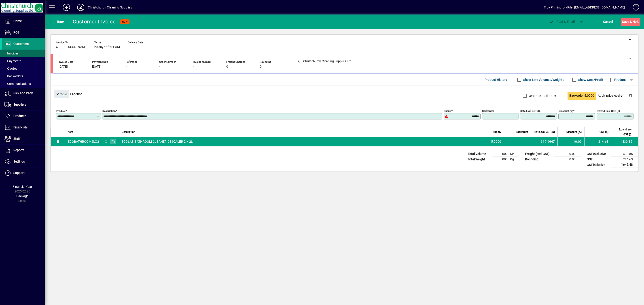 The height and width of the screenshot is (305, 644). Describe the element at coordinates (105, 142) in the screenshot. I see `span: Christchurch Cleaning Supplies Ltd` at that location.